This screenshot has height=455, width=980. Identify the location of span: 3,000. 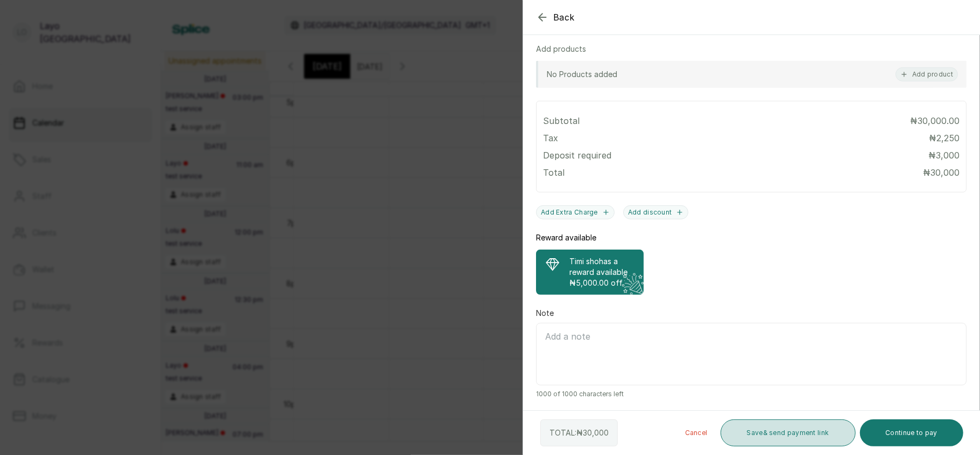
(948, 155).